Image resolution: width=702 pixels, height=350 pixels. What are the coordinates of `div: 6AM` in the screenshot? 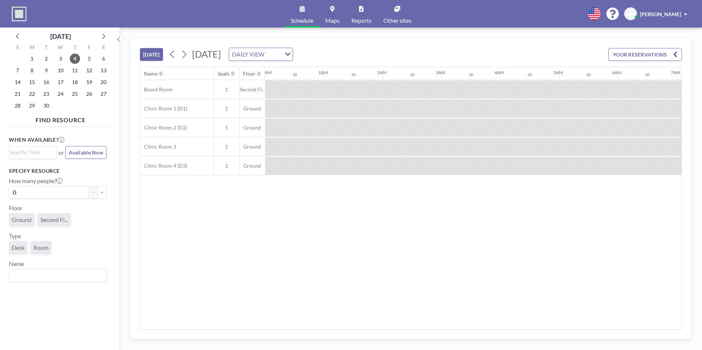 It's located at (617, 72).